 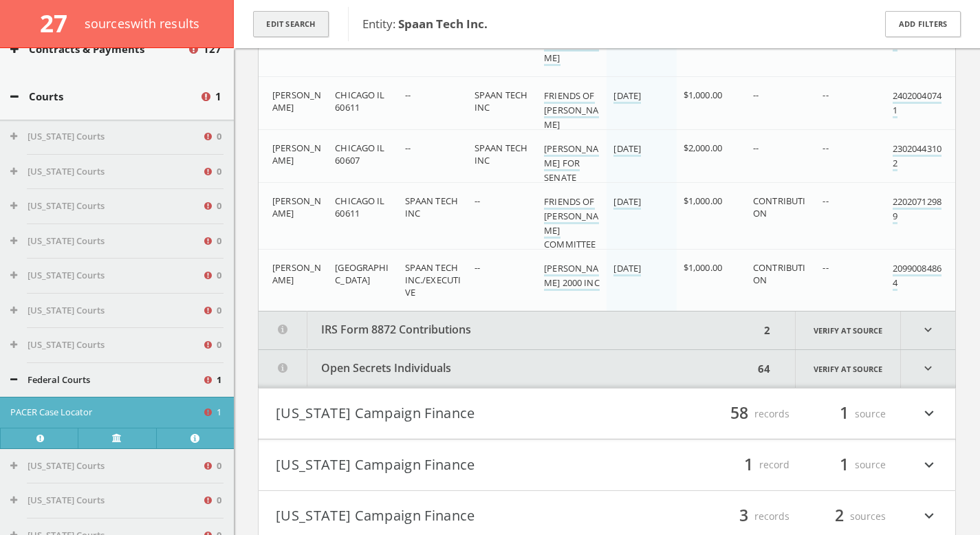 I want to click on span: 27, so click(x=59, y=23).